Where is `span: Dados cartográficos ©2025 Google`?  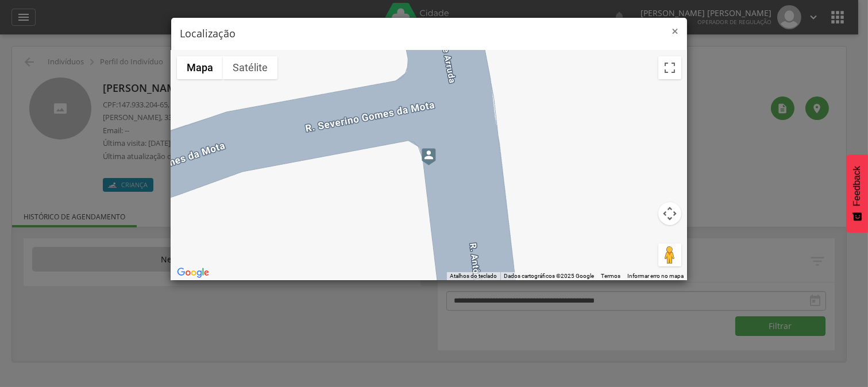
span: Dados cartográficos ©2025 Google is located at coordinates (548, 275).